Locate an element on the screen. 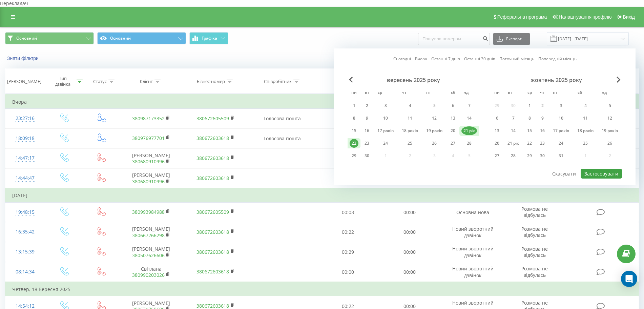  div: 25 вересня 2025 р. is located at coordinates (410, 143).